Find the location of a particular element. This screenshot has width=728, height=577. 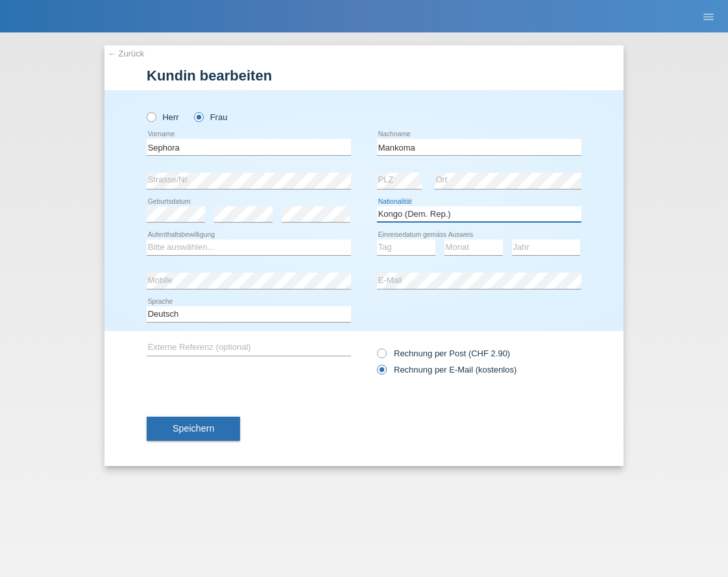

a: ← Zurück is located at coordinates (126, 53).